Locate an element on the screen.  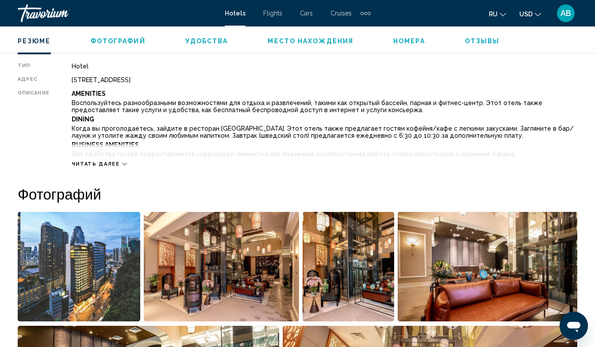
a: Travorium is located at coordinates (117, 13).